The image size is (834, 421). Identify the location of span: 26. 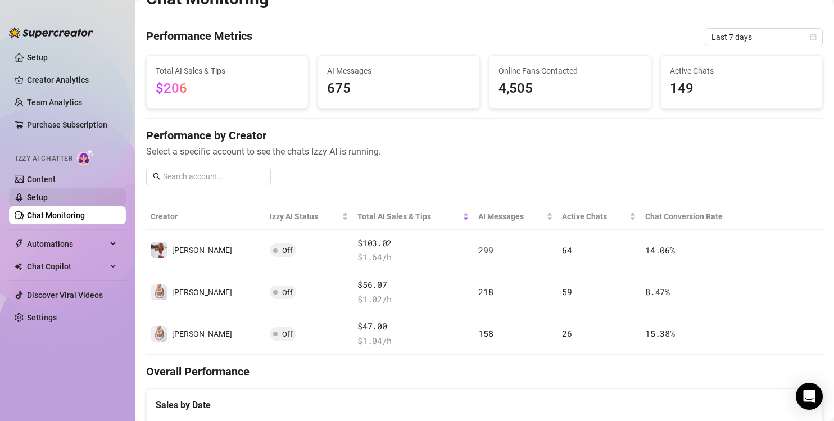
(566, 333).